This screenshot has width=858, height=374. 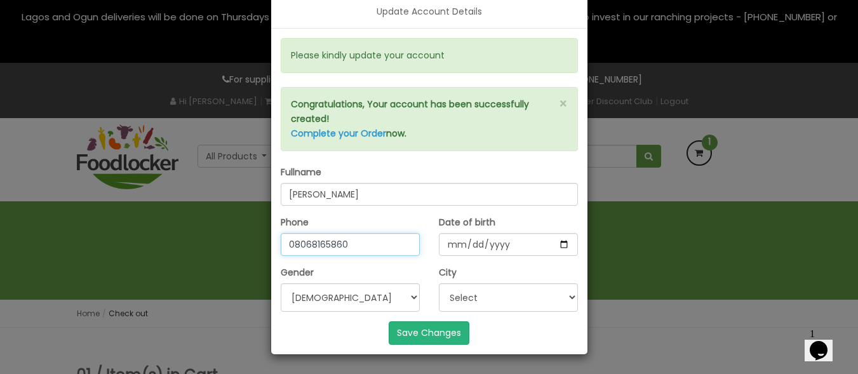 What do you see at coordinates (508, 245) in the screenshot?
I see `input: Date of birth` at bounding box center [508, 245].